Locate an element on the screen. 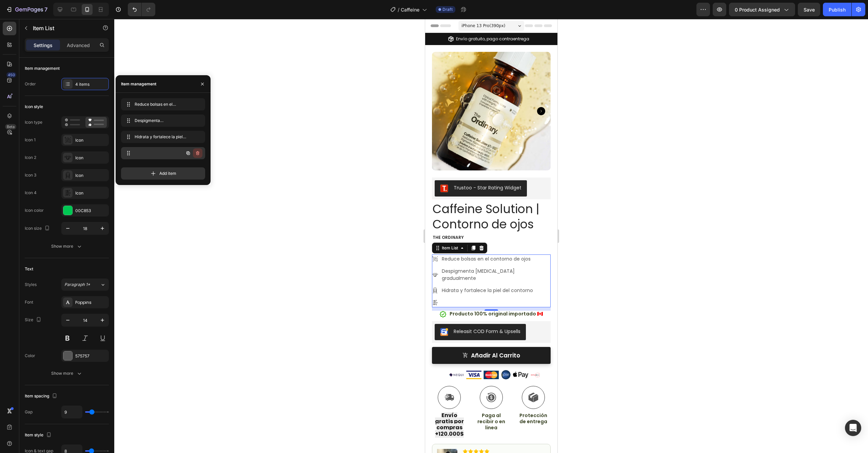  div: 450 is located at coordinates (11, 75).